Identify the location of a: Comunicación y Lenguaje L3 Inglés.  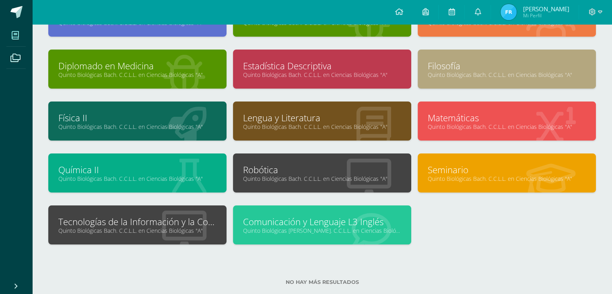
(322, 221).